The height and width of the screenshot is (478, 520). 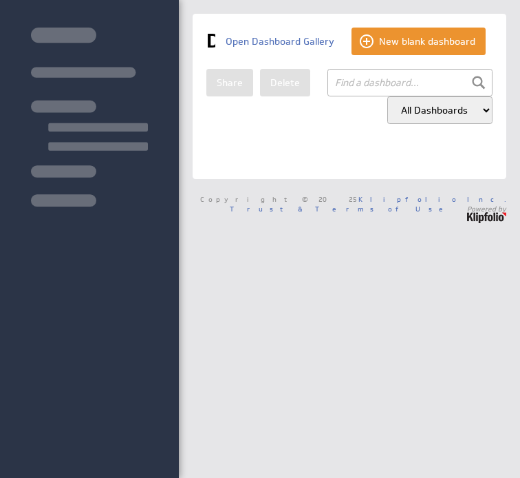 What do you see at coordinates (353, 199) in the screenshot?
I see `span: Copyright © 2025` at bounding box center [353, 199].